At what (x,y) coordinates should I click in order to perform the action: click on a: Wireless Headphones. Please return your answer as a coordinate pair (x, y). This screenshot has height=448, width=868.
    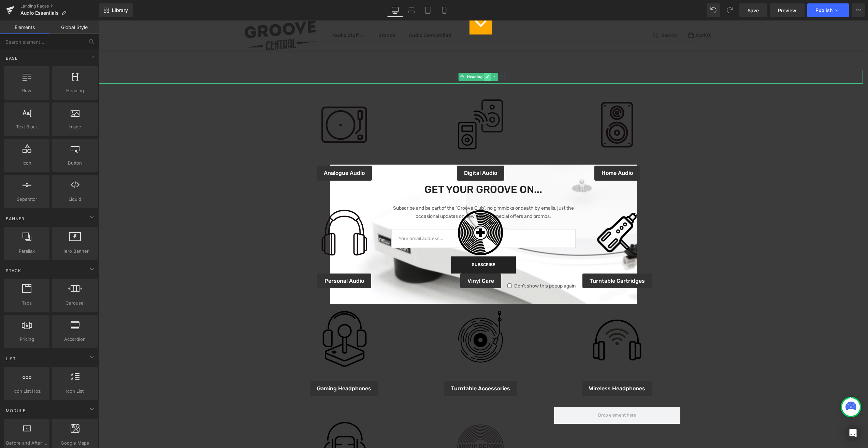
    Looking at the image, I should click on (518, 368).